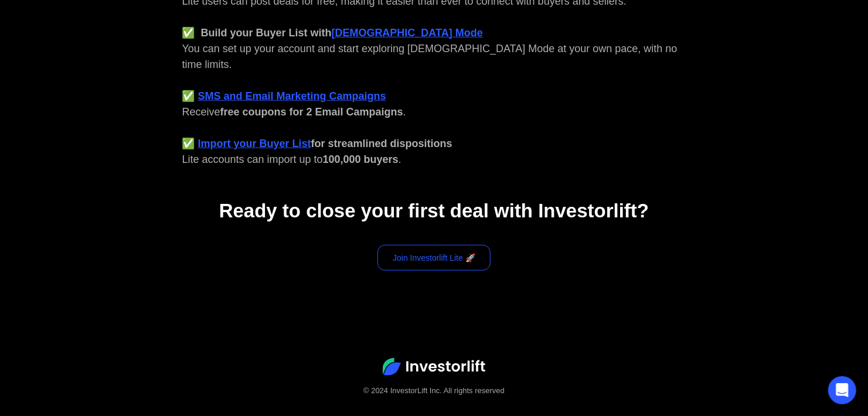 The image size is (868, 416). What do you see at coordinates (434, 391) in the screenshot?
I see `div: © 2024 InvestorLift Inc. All rights reserved` at bounding box center [434, 391].